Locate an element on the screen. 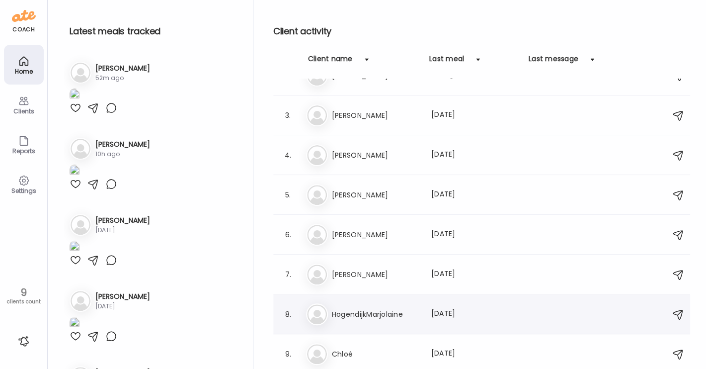  div: Settings is located at coordinates (24, 190).